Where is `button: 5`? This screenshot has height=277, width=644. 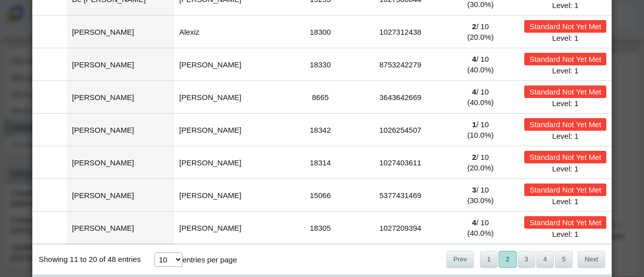 button: 5 is located at coordinates (563, 259).